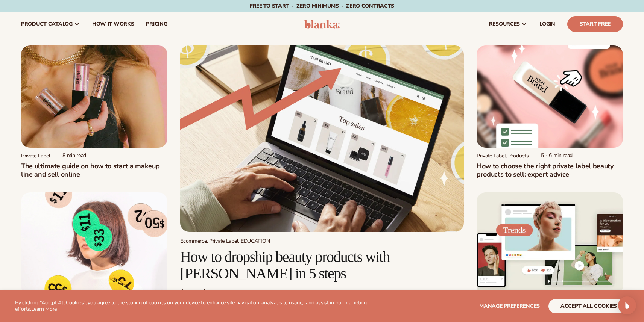 The width and height of the screenshot is (644, 322). Describe the element at coordinates (51, 24) in the screenshot. I see `a: product catalog` at that location.